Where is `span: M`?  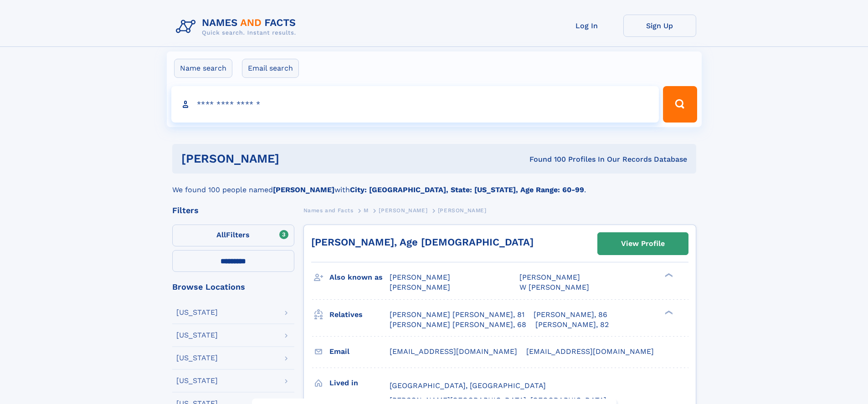
span: M is located at coordinates (366, 211).